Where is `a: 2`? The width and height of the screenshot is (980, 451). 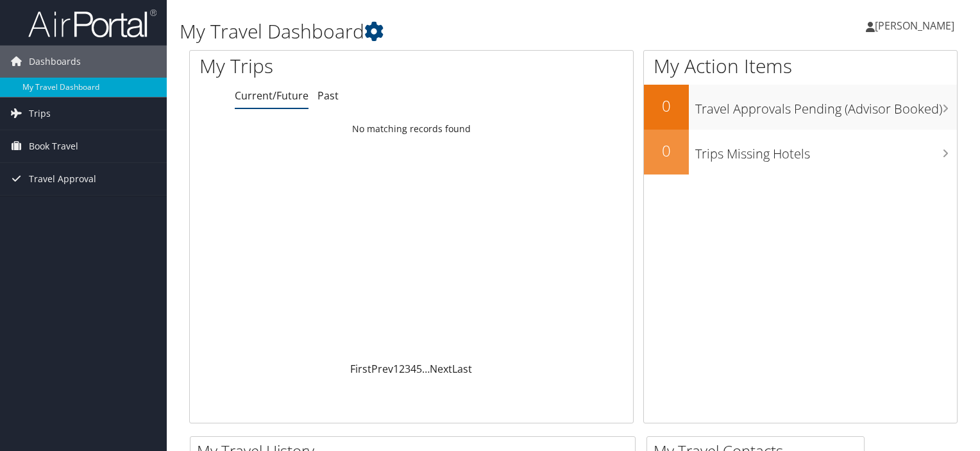
a: 2 is located at coordinates (401, 369).